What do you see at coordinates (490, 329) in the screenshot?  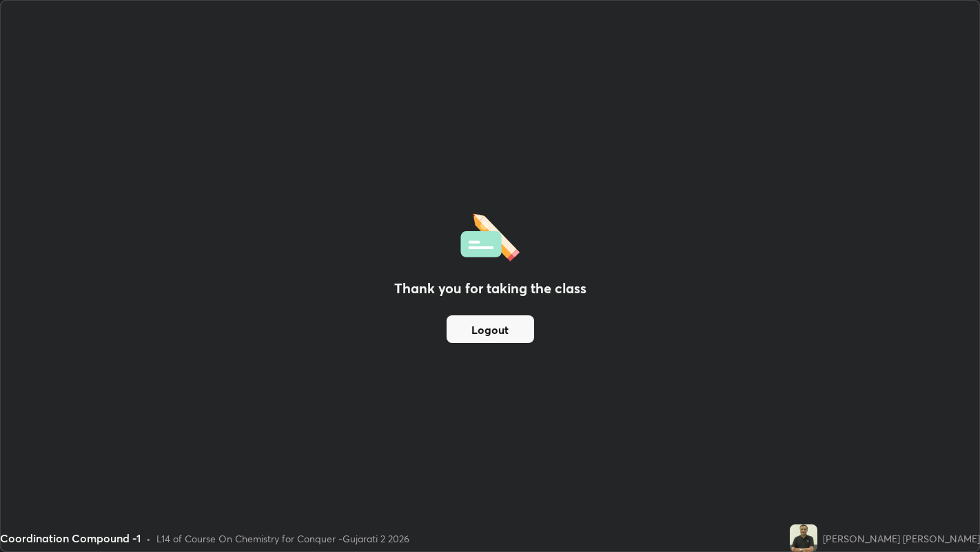 I see `button: Logout` at bounding box center [490, 329].